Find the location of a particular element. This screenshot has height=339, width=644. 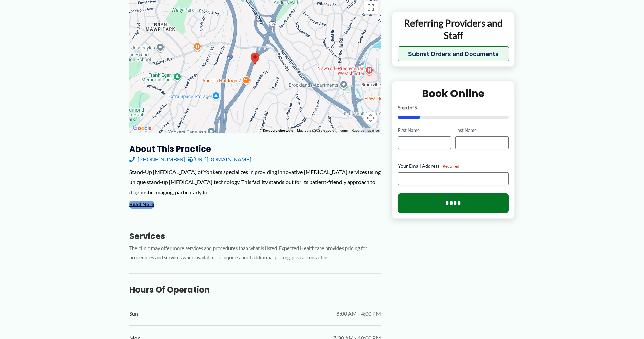

p: Referring Providers and Staff is located at coordinates (453, 29).